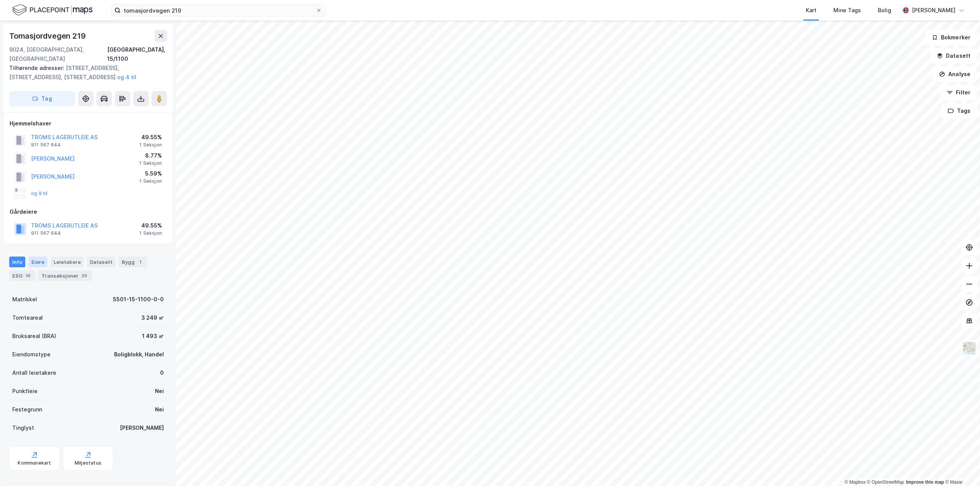 The height and width of the screenshot is (486, 980). I want to click on button: Analyse, so click(955, 74).